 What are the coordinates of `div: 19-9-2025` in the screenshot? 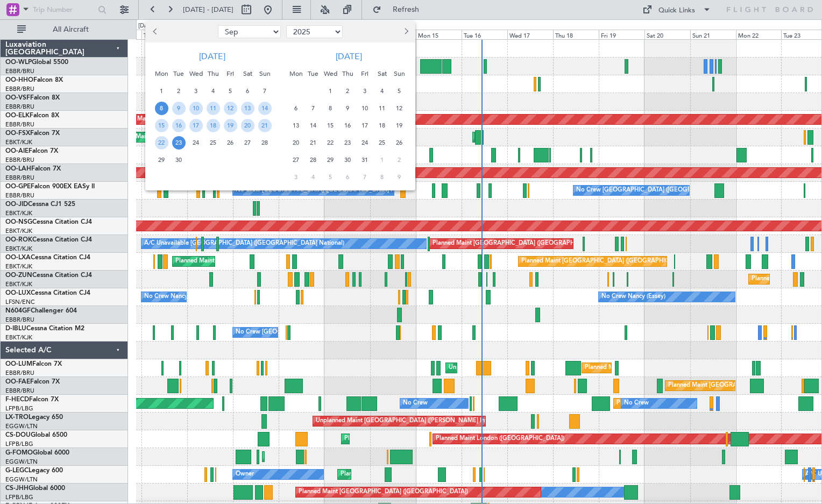 It's located at (230, 126).